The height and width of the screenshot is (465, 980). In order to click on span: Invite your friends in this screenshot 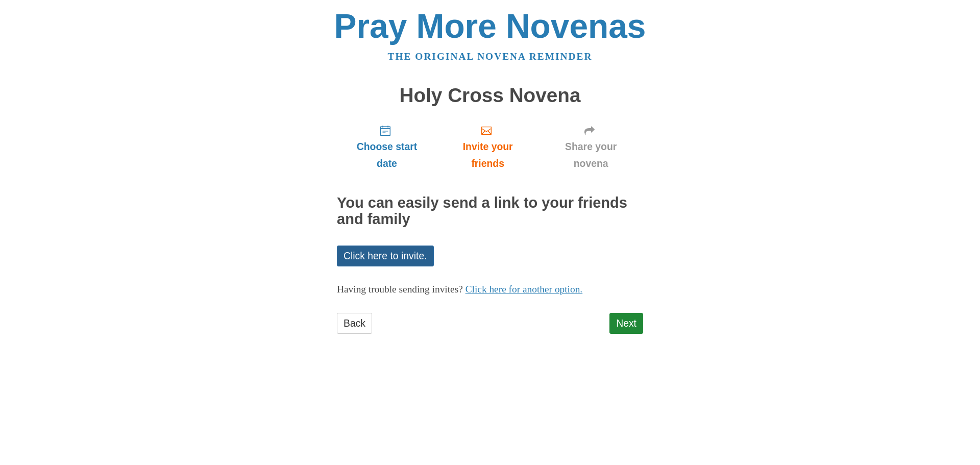, I will do `click(488, 155)`.